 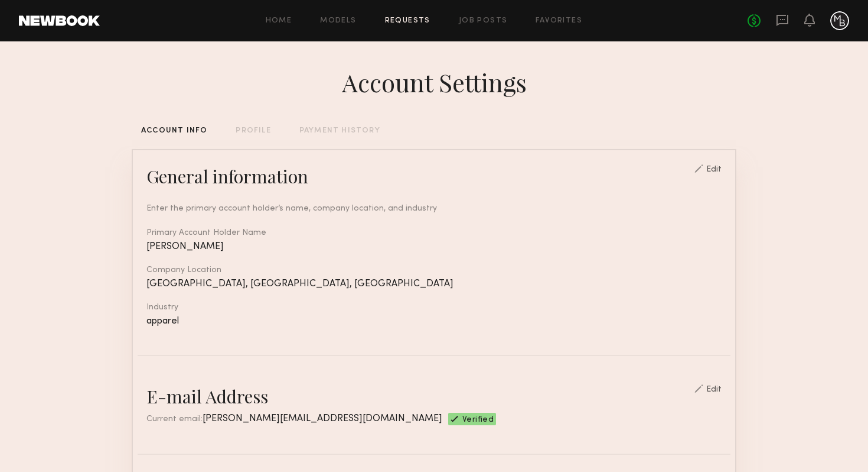 I want to click on div: Enter the primary account holder’s name, company location, and industry, so click(x=434, y=208).